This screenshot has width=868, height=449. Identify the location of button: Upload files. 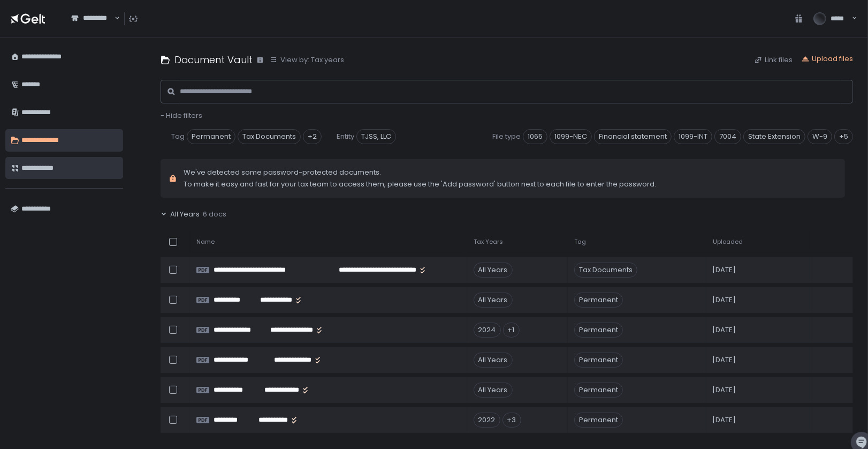
(827, 59).